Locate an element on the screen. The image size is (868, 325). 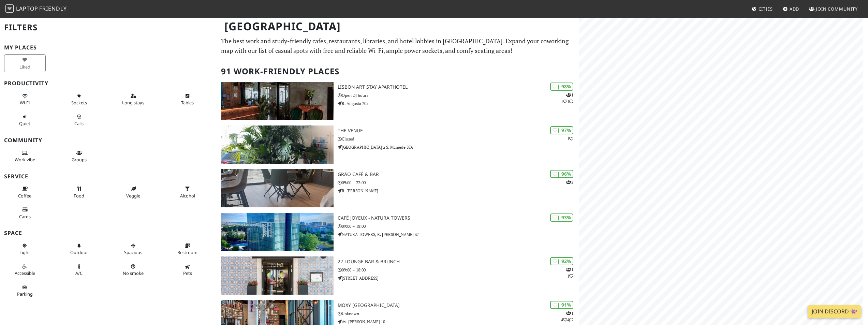
span: Video/audio calls is located at coordinates (79, 124).